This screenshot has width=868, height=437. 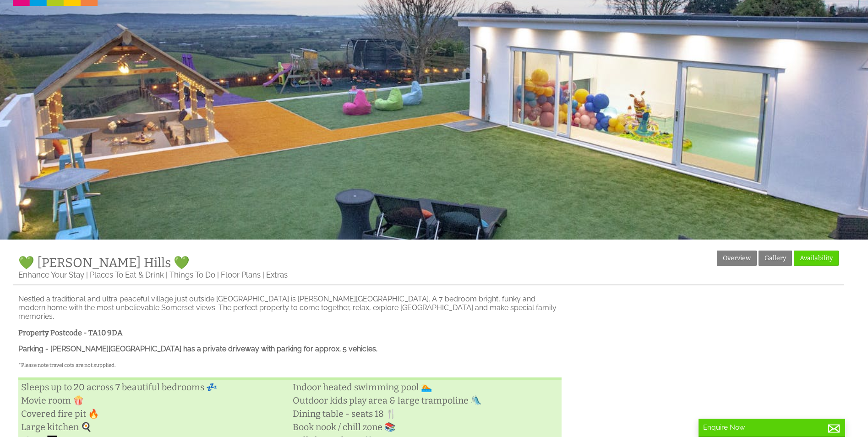 I want to click on a: Things To Do, so click(x=192, y=275).